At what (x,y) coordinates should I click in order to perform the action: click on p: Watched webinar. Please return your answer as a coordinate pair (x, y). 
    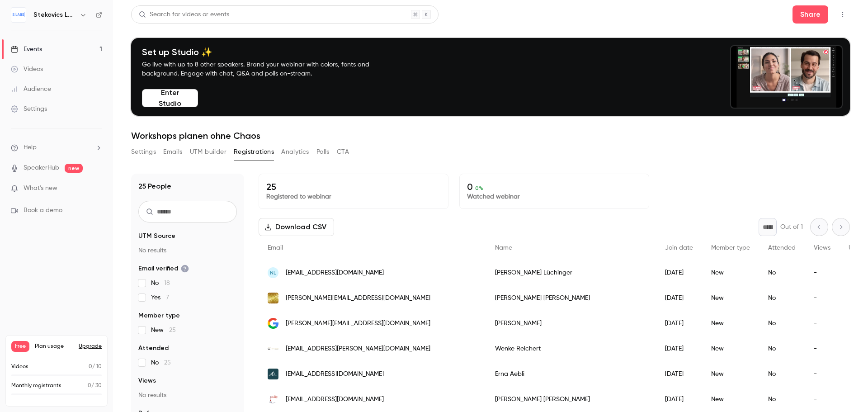
    Looking at the image, I should click on (554, 196).